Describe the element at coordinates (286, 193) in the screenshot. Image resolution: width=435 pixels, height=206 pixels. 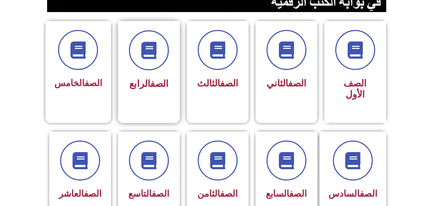
I see `span: السابع` at that location.